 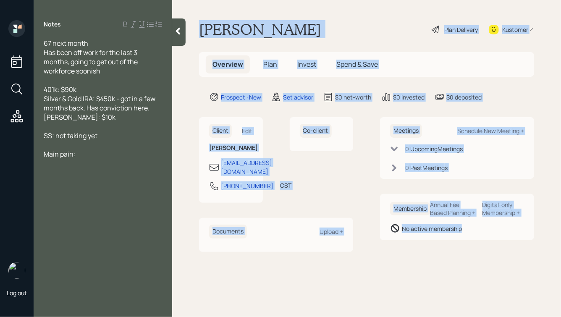 I want to click on span: 401k: $90k Silver & Gold IRA: $450k - got in a few months back. Has conviction here. [PERSON_NAME..., so click(x=100, y=103).